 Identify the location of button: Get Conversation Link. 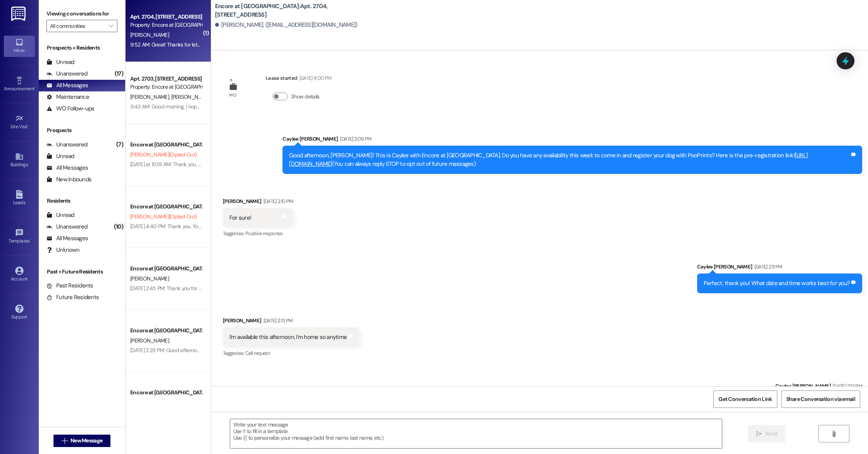
(746, 399).